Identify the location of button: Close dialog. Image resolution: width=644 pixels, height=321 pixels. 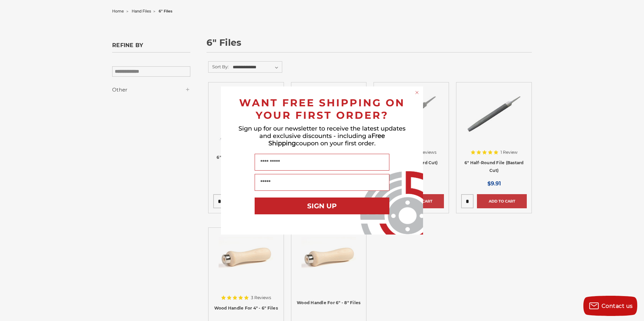
(417, 93).